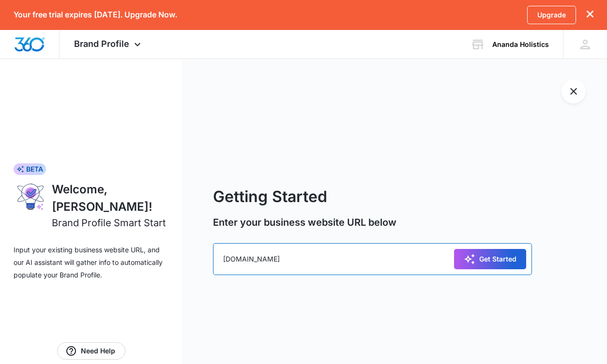 The image size is (607, 364). I want to click on input: http://www.examplewebsite.com, so click(372, 259).